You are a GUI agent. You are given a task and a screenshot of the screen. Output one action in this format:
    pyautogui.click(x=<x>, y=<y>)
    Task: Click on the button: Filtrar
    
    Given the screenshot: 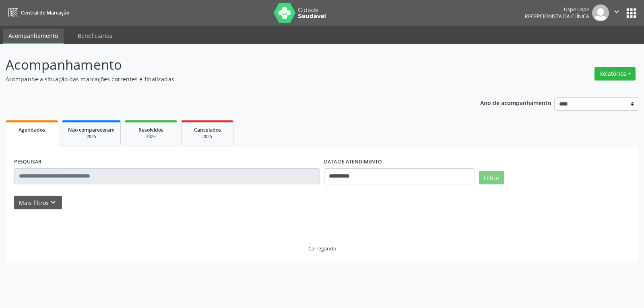 What is the action you would take?
    pyautogui.click(x=491, y=178)
    